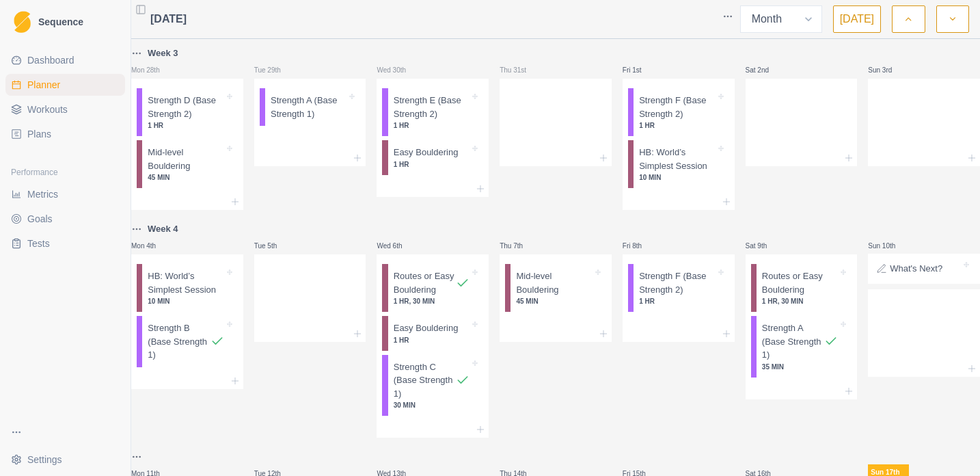  I want to click on p: Mon 28th, so click(152, 70).